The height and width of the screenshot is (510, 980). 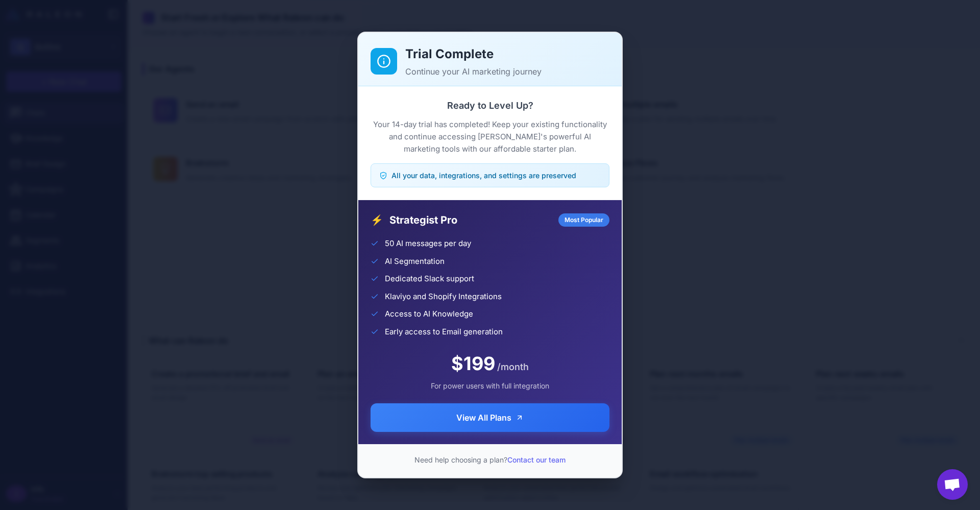 What do you see at coordinates (470, 220) in the screenshot?
I see `span: Strategist Pro` at bounding box center [470, 220].